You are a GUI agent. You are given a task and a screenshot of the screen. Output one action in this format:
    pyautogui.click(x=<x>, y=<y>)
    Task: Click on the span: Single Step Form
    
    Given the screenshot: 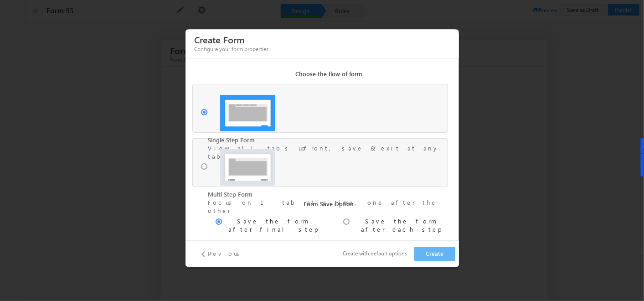 What is the action you would take?
    pyautogui.click(x=231, y=140)
    